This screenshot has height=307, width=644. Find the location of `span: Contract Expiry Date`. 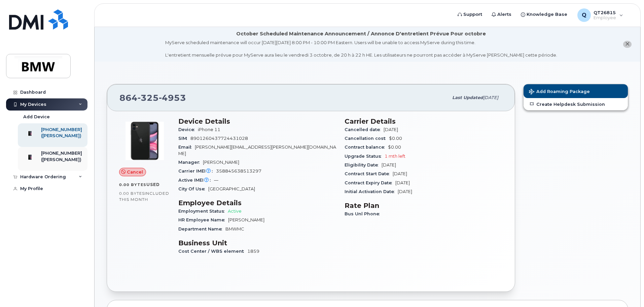

span: Contract Expiry Date is located at coordinates (370, 182).